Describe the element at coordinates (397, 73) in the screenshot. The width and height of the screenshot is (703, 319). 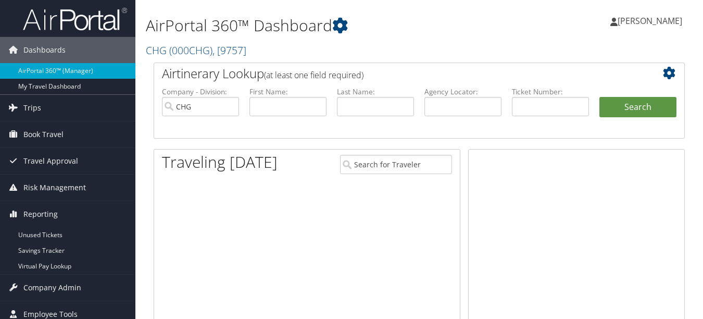
I see `h2: Airtinerary Lookup` at that location.